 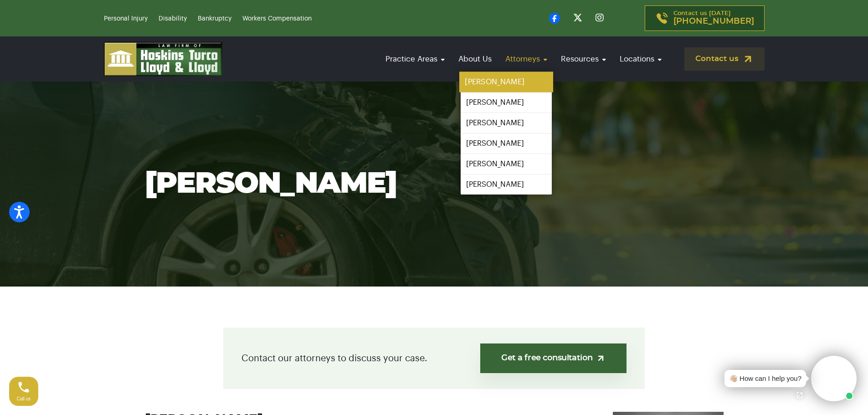 What do you see at coordinates (126, 19) in the screenshot?
I see `a: Personal Injury` at bounding box center [126, 19].